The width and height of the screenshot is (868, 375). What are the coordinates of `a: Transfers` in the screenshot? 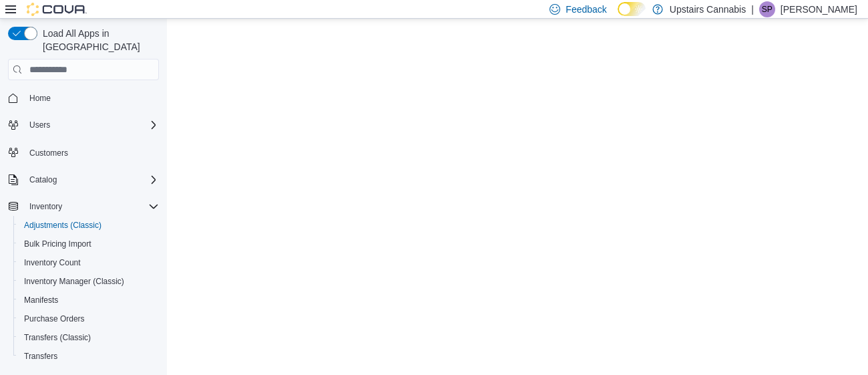 It's located at (41, 356).